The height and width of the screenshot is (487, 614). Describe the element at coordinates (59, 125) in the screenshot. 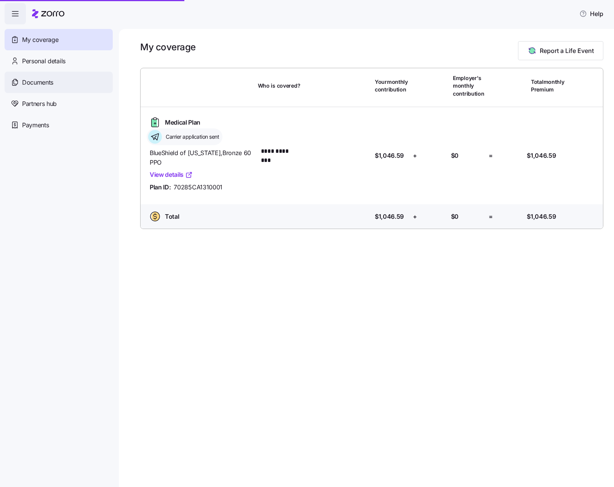

I see `a: Payments` at that location.